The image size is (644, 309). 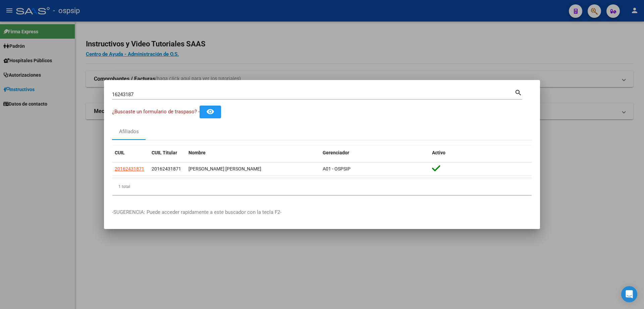 I want to click on datatable-header-cell: Activo, so click(x=481, y=153).